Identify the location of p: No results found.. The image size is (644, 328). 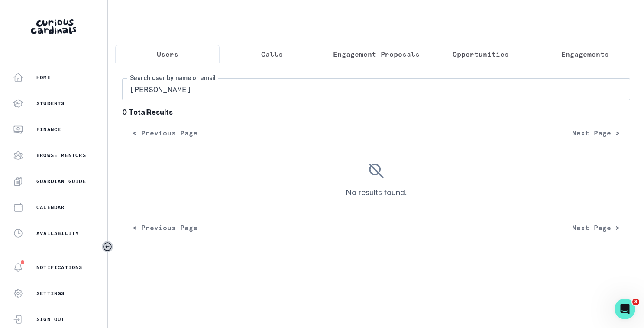
(376, 192).